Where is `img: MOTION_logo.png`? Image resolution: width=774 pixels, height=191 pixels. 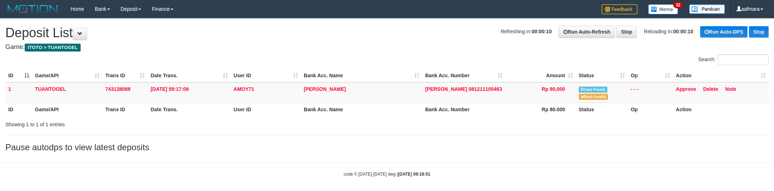
img: MOTION_logo.png is located at coordinates (33, 9).